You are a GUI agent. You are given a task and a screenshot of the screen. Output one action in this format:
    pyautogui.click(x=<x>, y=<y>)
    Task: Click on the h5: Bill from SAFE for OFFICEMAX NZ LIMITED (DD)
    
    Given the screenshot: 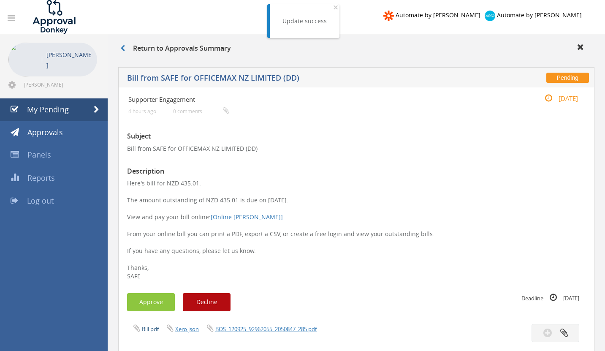 What is the action you would take?
    pyautogui.click(x=288, y=79)
    